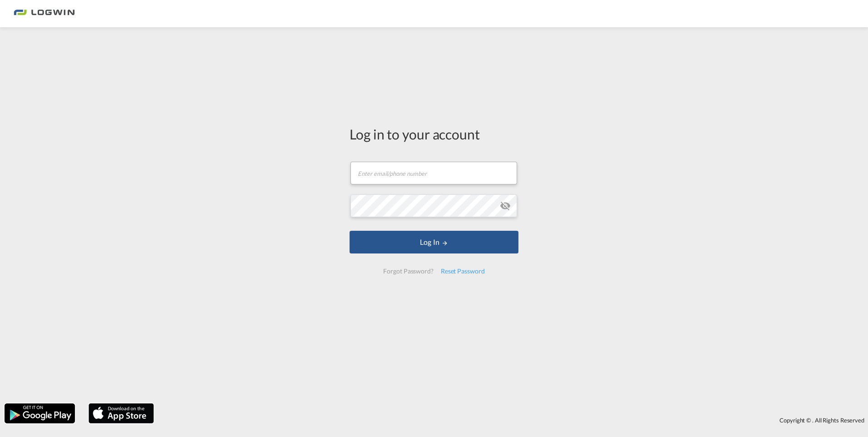 The height and width of the screenshot is (437, 868). I want to click on button: LOGIN, so click(434, 242).